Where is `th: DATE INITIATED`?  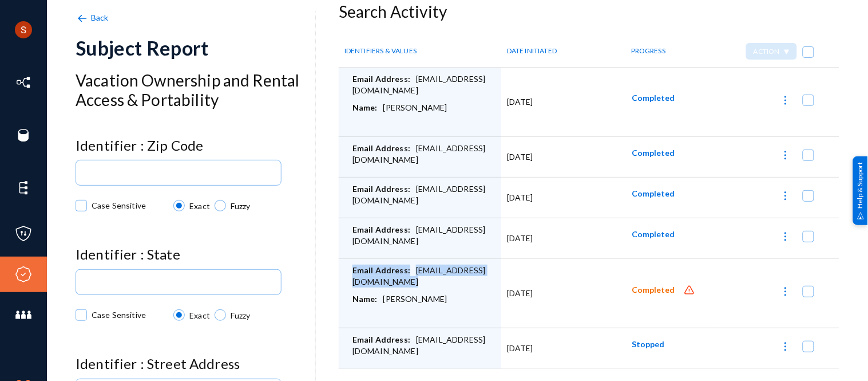 th: DATE INITIATED is located at coordinates (559, 52).